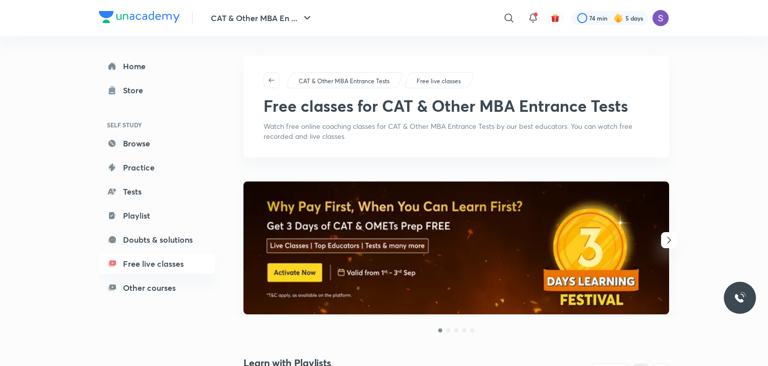 The width and height of the screenshot is (768, 366). I want to click on button: CAT & Other MBA En ..., so click(262, 18).